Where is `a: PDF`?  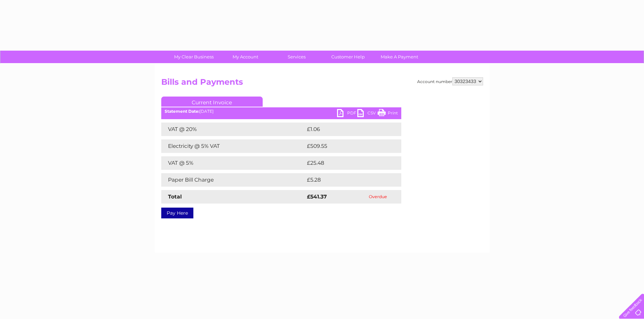
a: PDF is located at coordinates (347, 114).